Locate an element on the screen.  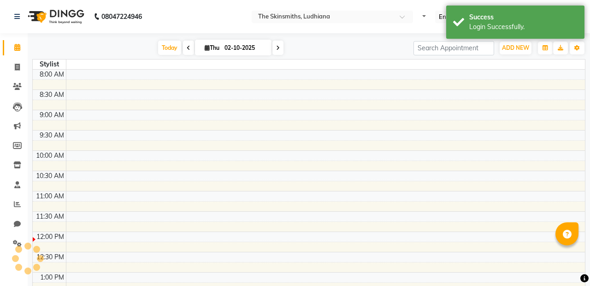
span: Today is located at coordinates (170, 47).